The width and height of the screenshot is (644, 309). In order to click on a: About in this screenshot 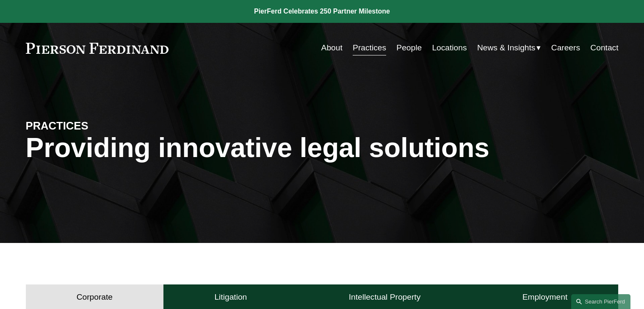, I will do `click(332, 48)`.